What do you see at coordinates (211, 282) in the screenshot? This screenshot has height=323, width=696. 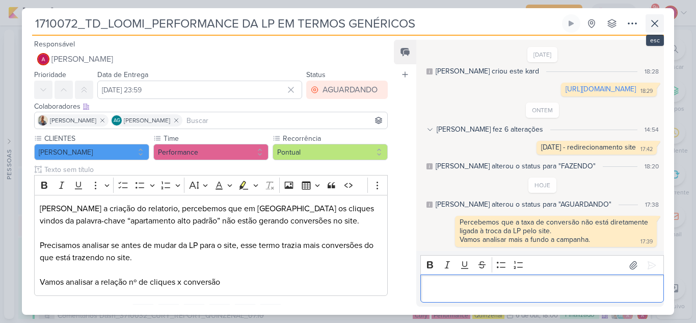 I see `p: Vamos analisar a relação nº de cliques x conversão` at bounding box center [211, 282].